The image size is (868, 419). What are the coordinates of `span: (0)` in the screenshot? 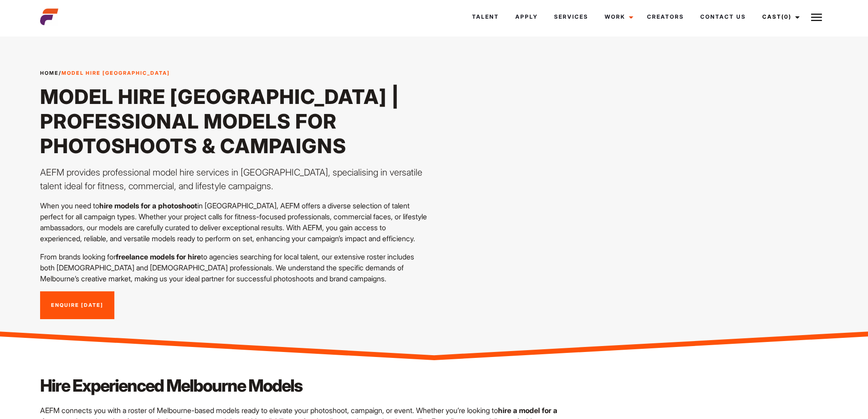 It's located at (787, 16).